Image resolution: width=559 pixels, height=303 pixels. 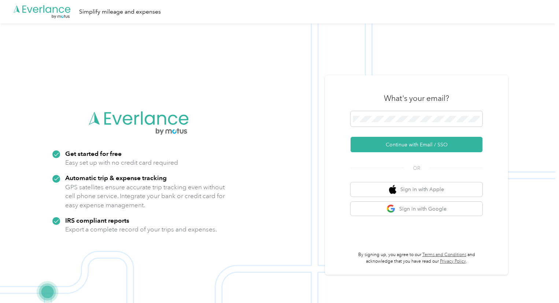 What do you see at coordinates (417, 258) in the screenshot?
I see `p: By signing up, you agree to our and acknowledge that you have read our .` at bounding box center [417, 258].